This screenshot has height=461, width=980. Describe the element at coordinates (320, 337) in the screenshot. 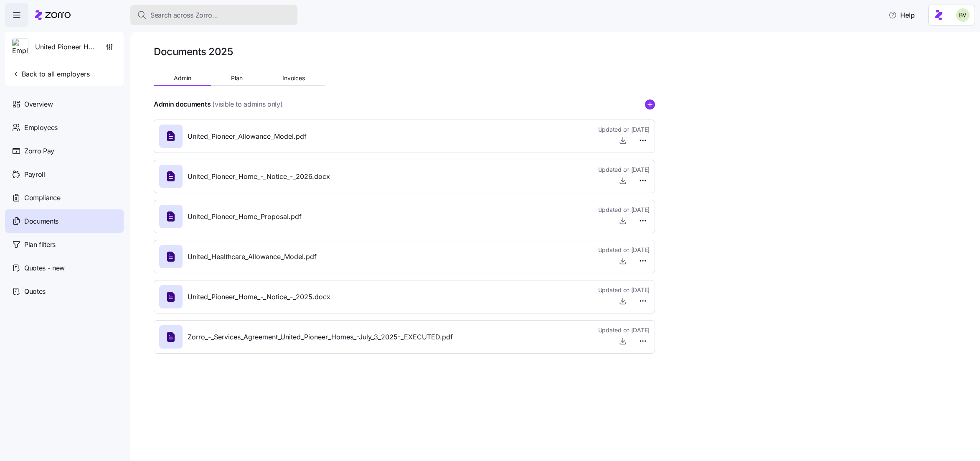

I see `span: Zorro_-_Services_Agreement_United_Pioneer_Homes_-July_3_2025-_EXECUTED.pdf` at that location.